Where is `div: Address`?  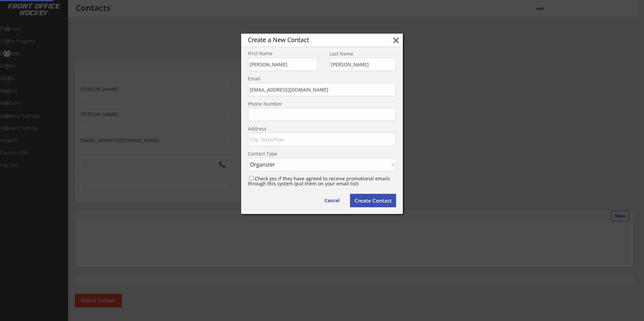
div: Address is located at coordinates (322, 129).